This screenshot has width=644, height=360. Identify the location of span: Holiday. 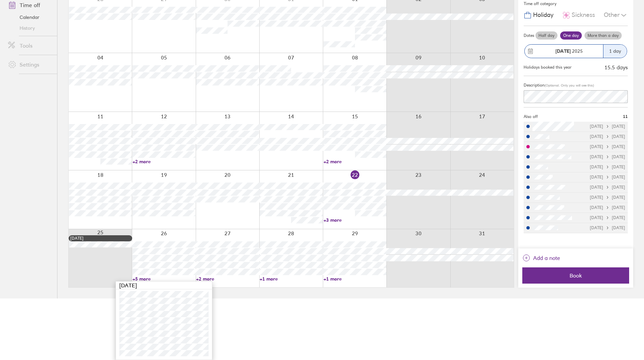
(543, 15).